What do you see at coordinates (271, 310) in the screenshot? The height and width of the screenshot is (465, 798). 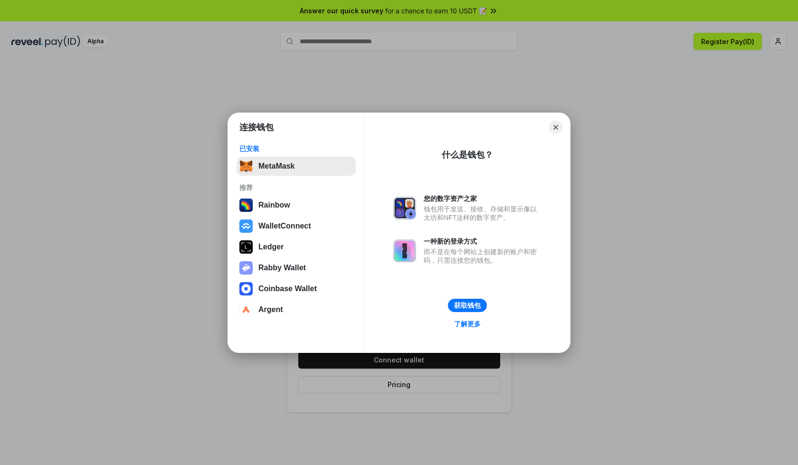 I see `div: Argent` at bounding box center [271, 310].